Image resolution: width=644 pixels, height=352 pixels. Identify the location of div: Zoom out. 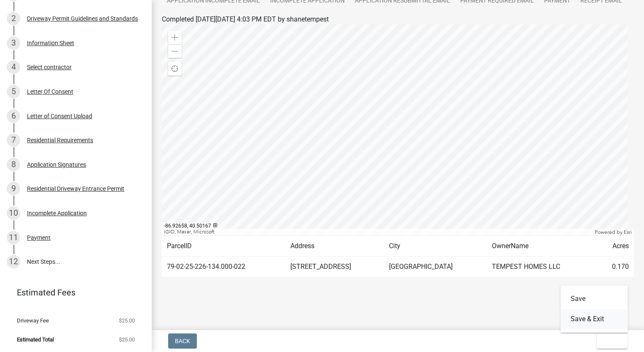
(175, 51).